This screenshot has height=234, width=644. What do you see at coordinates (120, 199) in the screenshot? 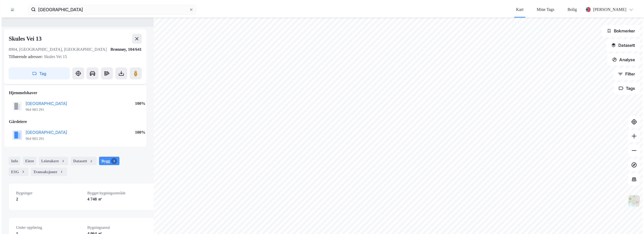
I see `div: 4 748 ㎡` at bounding box center [120, 199].